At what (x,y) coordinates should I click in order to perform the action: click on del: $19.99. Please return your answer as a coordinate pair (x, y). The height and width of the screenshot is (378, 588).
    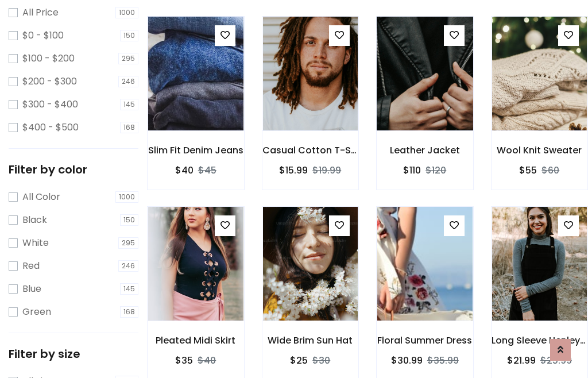
    Looking at the image, I should click on (327, 170).